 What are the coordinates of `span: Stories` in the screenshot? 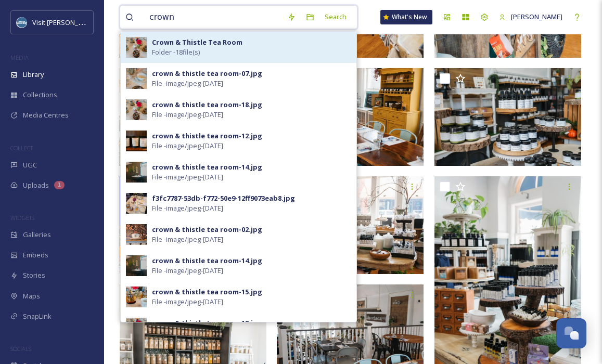 It's located at (34, 275).